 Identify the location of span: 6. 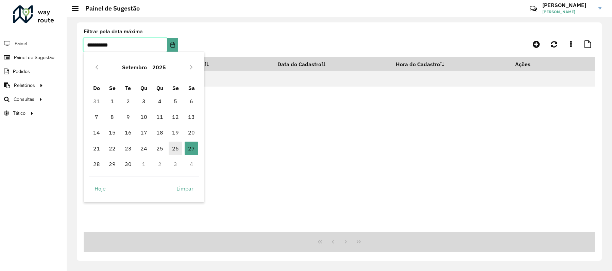
(192, 101).